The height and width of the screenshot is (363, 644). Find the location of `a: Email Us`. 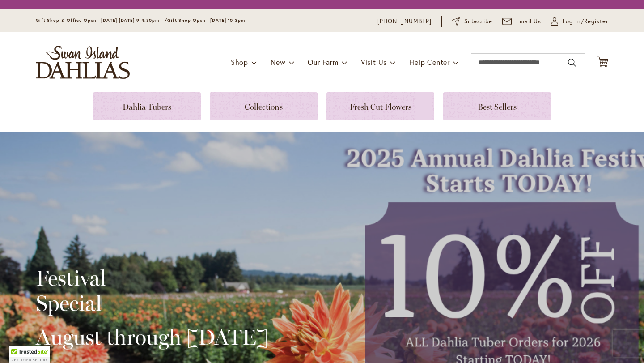

a: Email Us is located at coordinates (522, 22).